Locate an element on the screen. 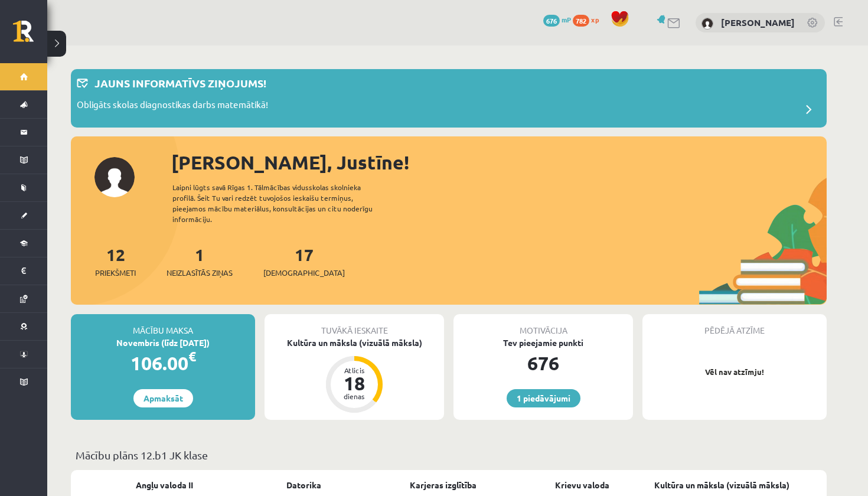  a: Karjeras izglītība is located at coordinates (443, 485).